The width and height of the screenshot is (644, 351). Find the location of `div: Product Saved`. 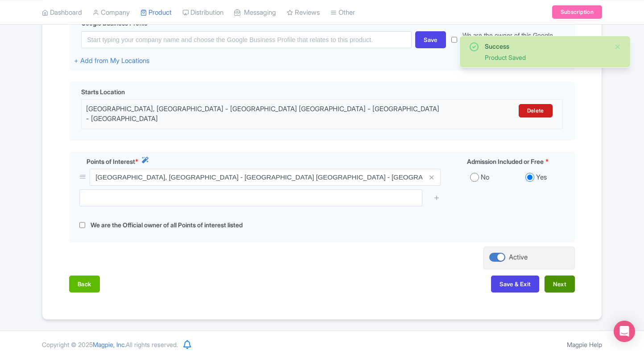

div: Product Saved is located at coordinates (546, 57).